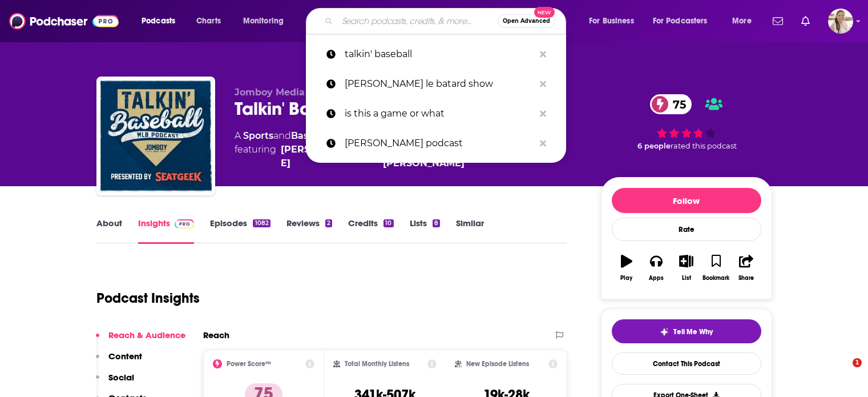 The height and width of the screenshot is (397, 868). Describe the element at coordinates (121, 377) in the screenshot. I see `p: Social` at that location.